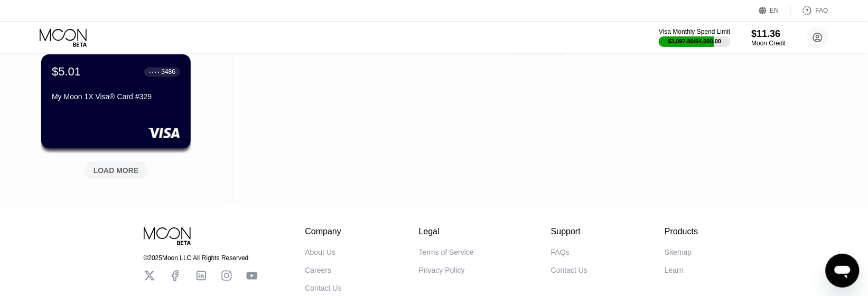 Image resolution: width=868 pixels, height=296 pixels. I want to click on div: $3,097.80 / $4,000.00, so click(695, 41).